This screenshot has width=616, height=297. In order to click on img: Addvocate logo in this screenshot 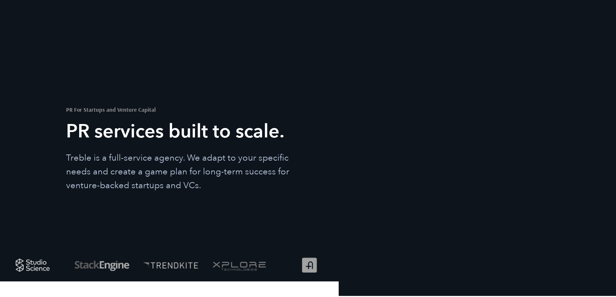, I will do `click(308, 265)`.